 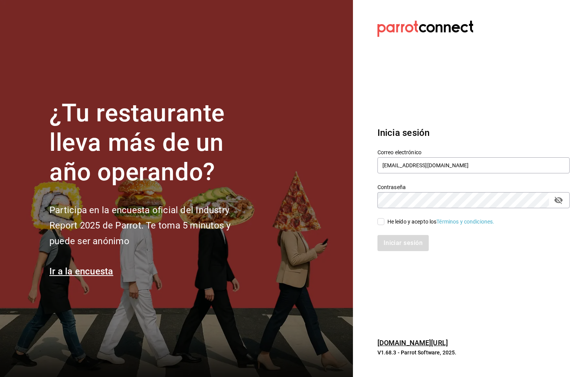 I want to click on a: Términos y condiciones., so click(x=465, y=222).